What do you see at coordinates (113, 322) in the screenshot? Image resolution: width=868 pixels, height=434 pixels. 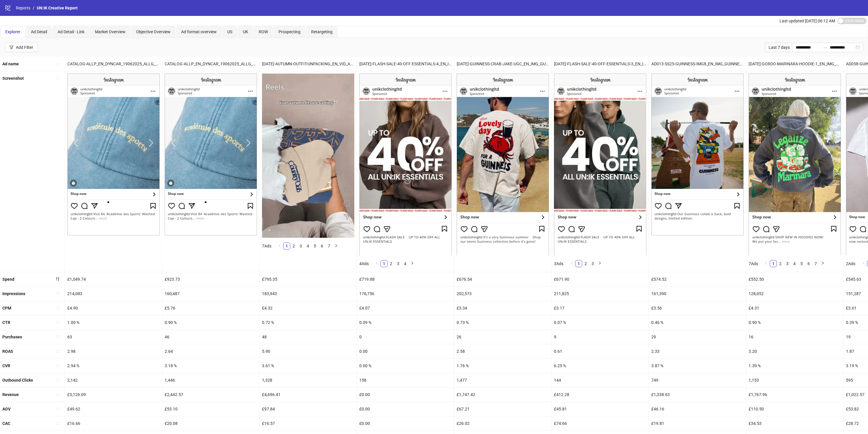 I see `div: 1.00 %` at bounding box center [113, 322].